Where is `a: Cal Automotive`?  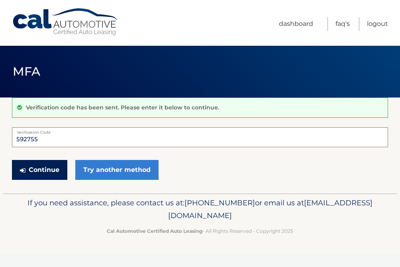 a: Cal Automotive is located at coordinates (66, 22).